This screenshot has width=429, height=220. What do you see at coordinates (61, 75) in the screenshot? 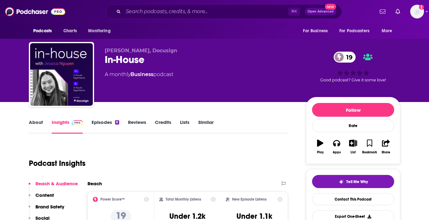
I see `img: In-House` at bounding box center [61, 75].